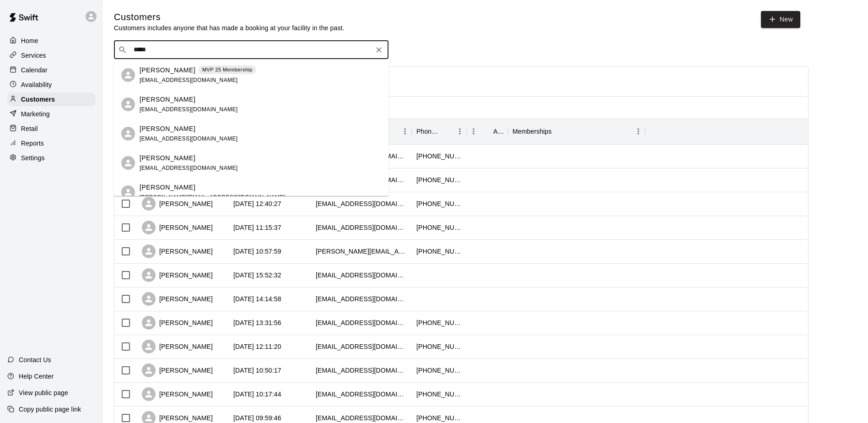 The height and width of the screenshot is (423, 868). What do you see at coordinates (50, 409) in the screenshot?
I see `p: Copy public page link` at bounding box center [50, 409].